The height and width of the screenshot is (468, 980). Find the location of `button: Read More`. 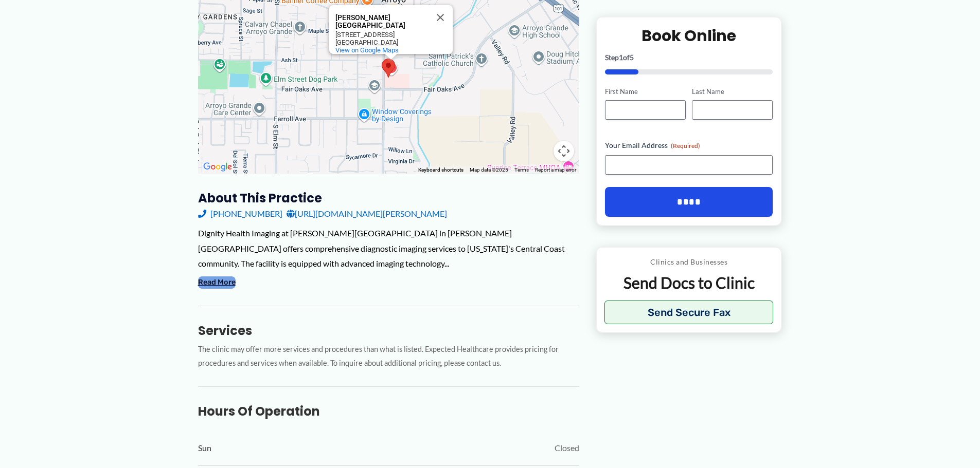

button: Read More is located at coordinates (217, 283).